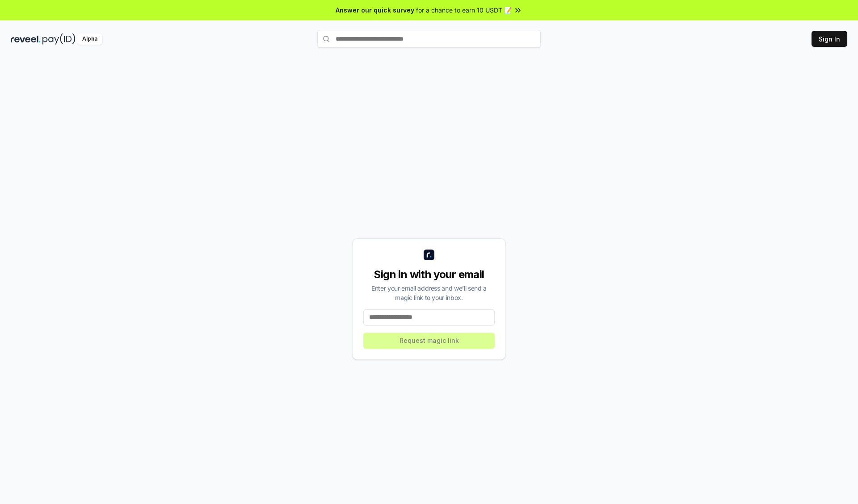 The height and width of the screenshot is (504, 858). Describe the element at coordinates (464, 10) in the screenshot. I see `span: for a chance to earn 10 USDT 📝` at that location.